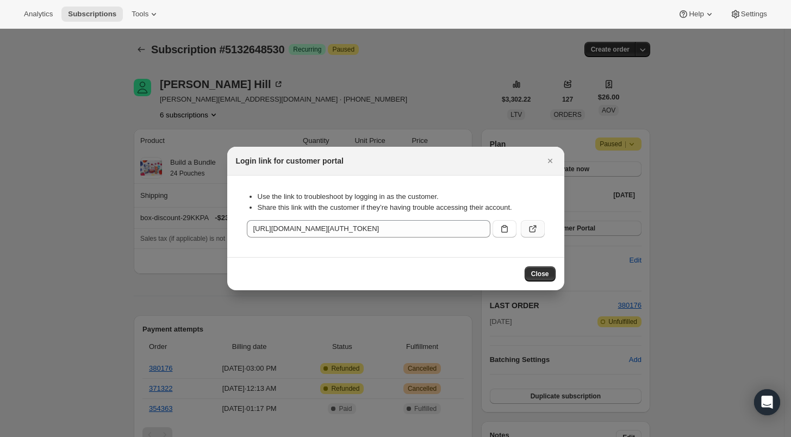 This screenshot has height=437, width=791. I want to click on span: Tools, so click(140, 14).